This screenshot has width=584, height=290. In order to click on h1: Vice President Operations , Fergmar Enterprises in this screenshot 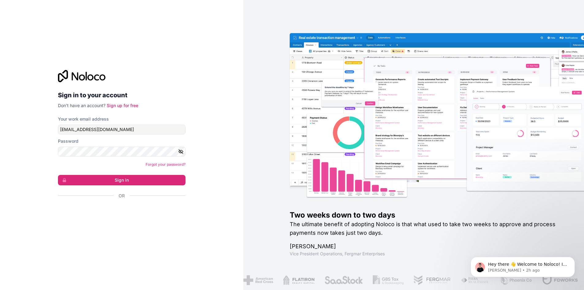, I will do `click(427, 254)`.